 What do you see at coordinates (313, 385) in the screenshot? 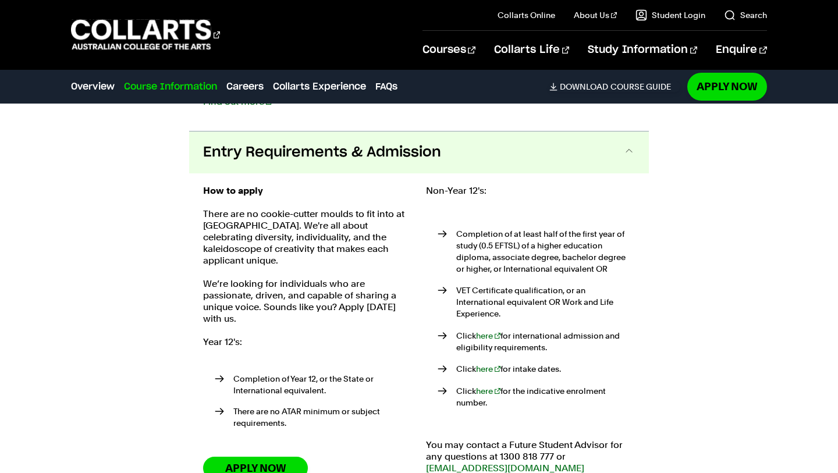
I see `li: Completion of Year 12, or the State or International equivalent.` at bounding box center [313, 385].